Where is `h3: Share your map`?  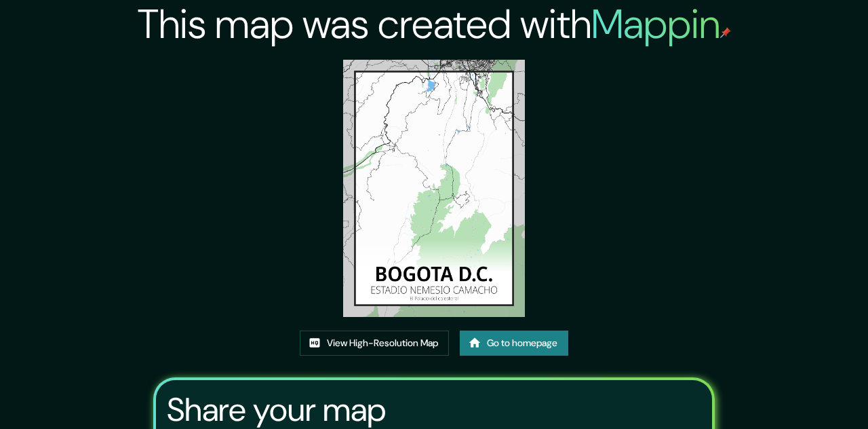
h3: Share your map is located at coordinates (276, 410).